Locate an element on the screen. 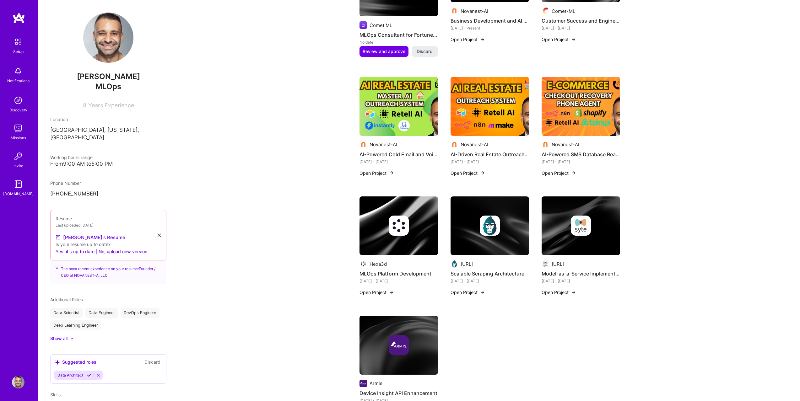 This screenshot has width=800, height=401. div: Missions is located at coordinates (18, 138).